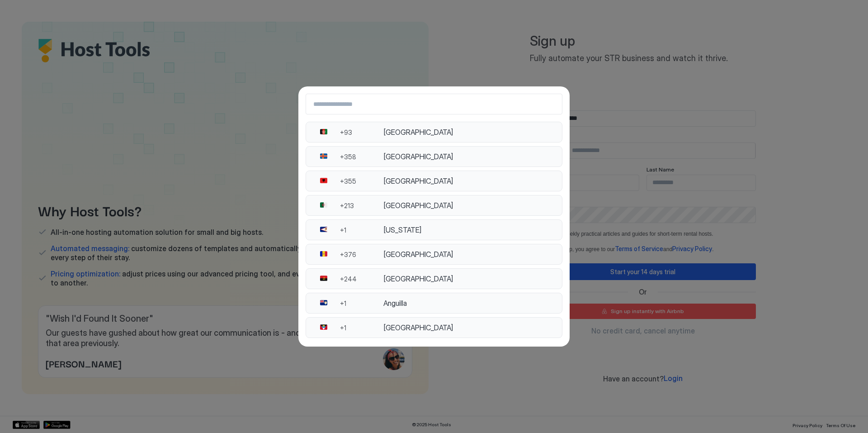 This screenshot has width=868, height=433. I want to click on div: +213, so click(361, 206).